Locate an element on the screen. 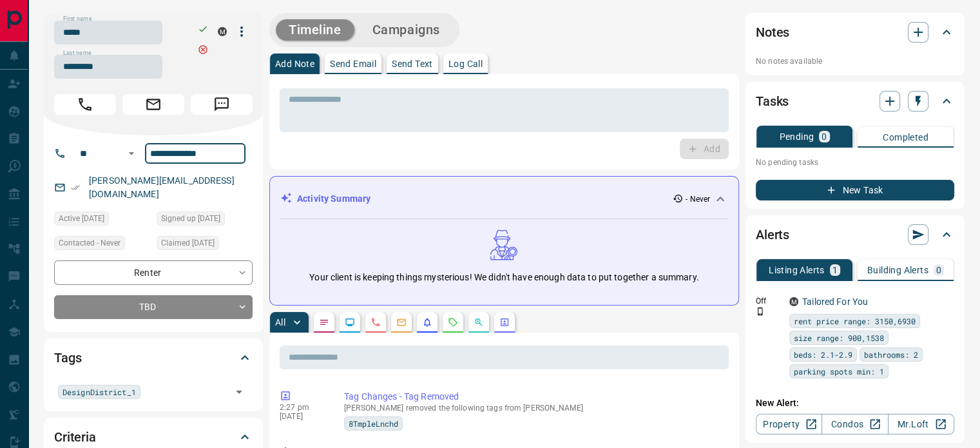 Image resolution: width=980 pixels, height=448 pixels. p: - Never is located at coordinates (698, 199).